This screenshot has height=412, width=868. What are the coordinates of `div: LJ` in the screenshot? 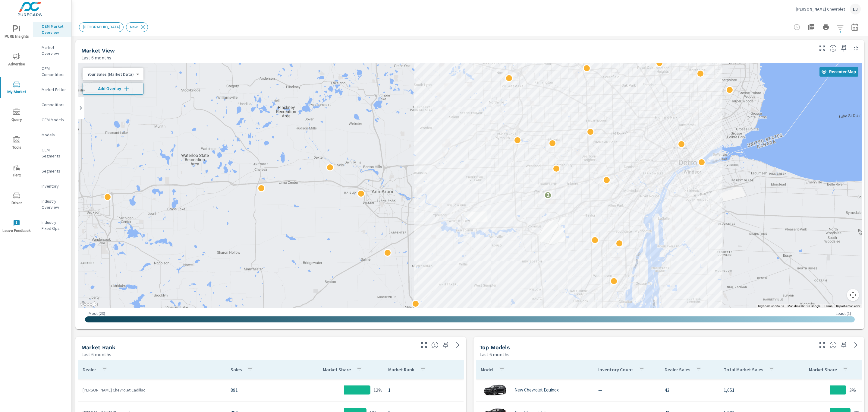 It's located at (855, 9).